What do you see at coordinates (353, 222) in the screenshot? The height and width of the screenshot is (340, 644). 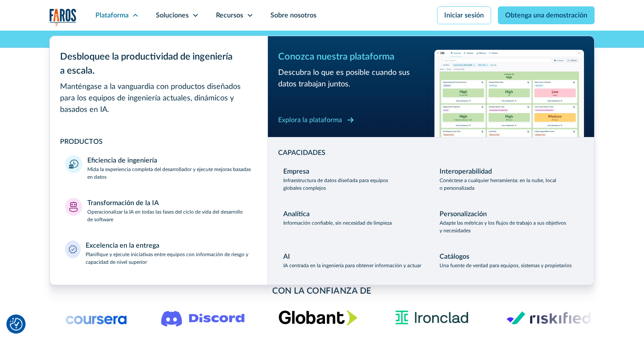 I see `a: AnalíticaInformación confiable, sin necesidad de limpieza` at bounding box center [353, 222].